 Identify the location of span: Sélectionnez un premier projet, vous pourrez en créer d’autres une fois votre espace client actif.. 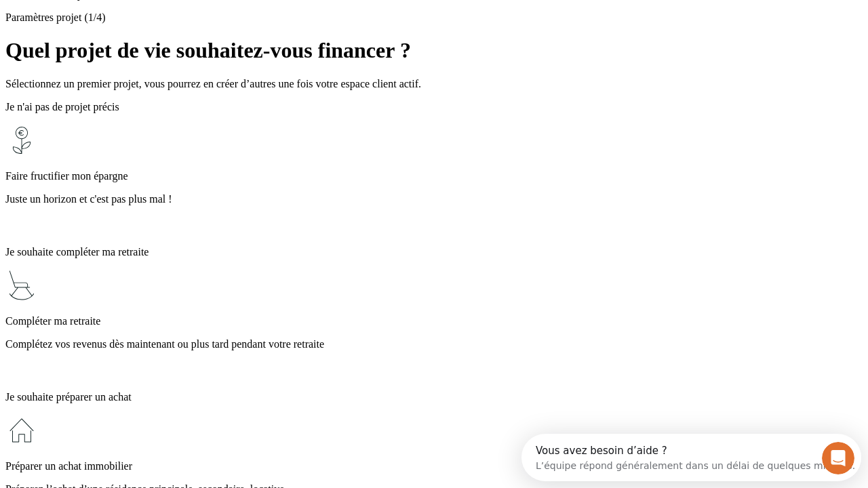
(213, 83).